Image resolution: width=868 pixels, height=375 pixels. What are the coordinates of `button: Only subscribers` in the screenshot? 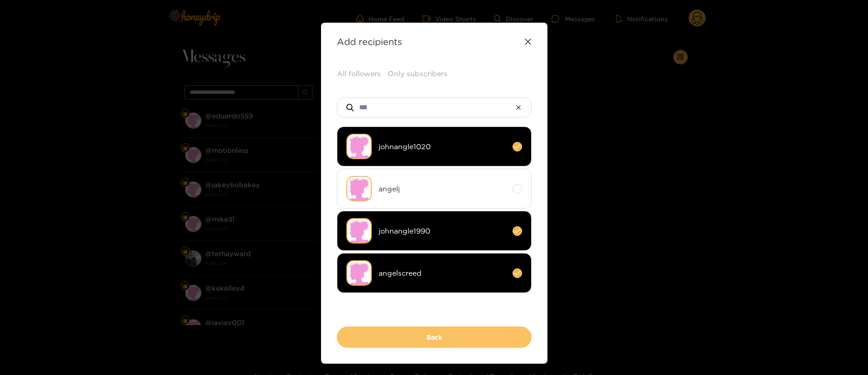 It's located at (418, 73).